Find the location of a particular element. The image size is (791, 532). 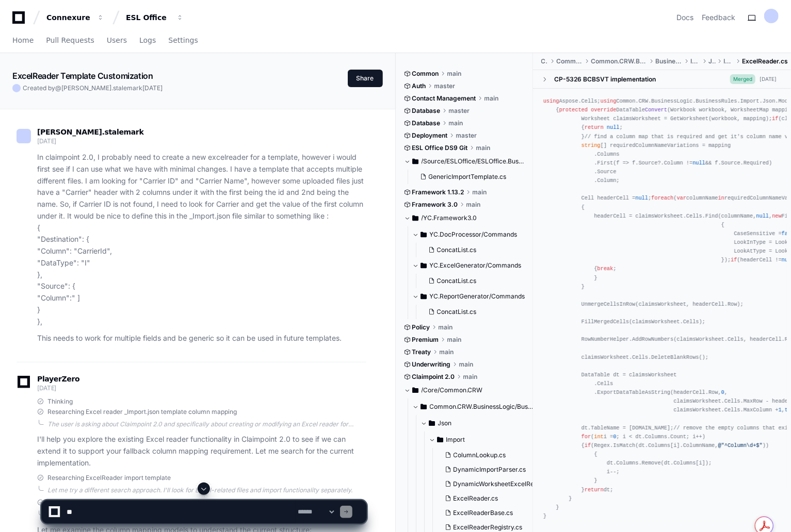

button: /Source/ESLOffice/ESLOffice.BusinessLogic/Claims/Import is located at coordinates (465, 162).